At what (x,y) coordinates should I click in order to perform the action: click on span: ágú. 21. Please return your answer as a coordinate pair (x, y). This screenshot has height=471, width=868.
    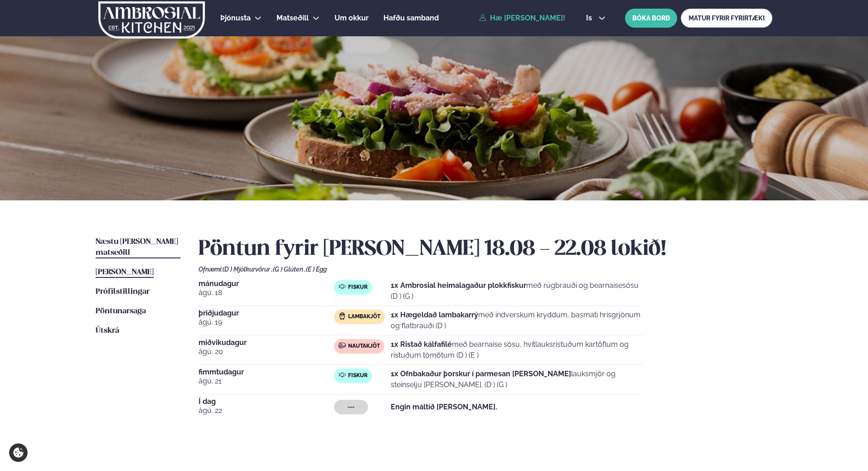
    Looking at the image, I should click on (266, 381).